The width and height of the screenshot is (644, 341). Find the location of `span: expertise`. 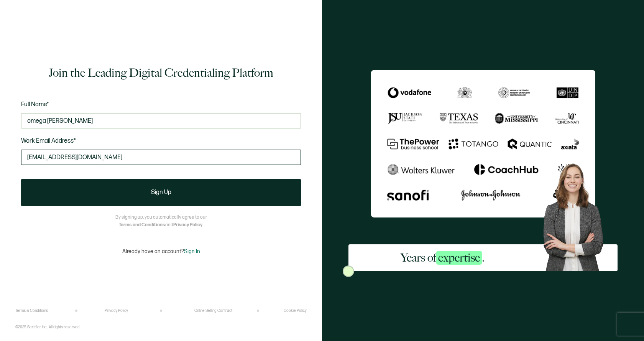

span: expertise is located at coordinates (459, 258).